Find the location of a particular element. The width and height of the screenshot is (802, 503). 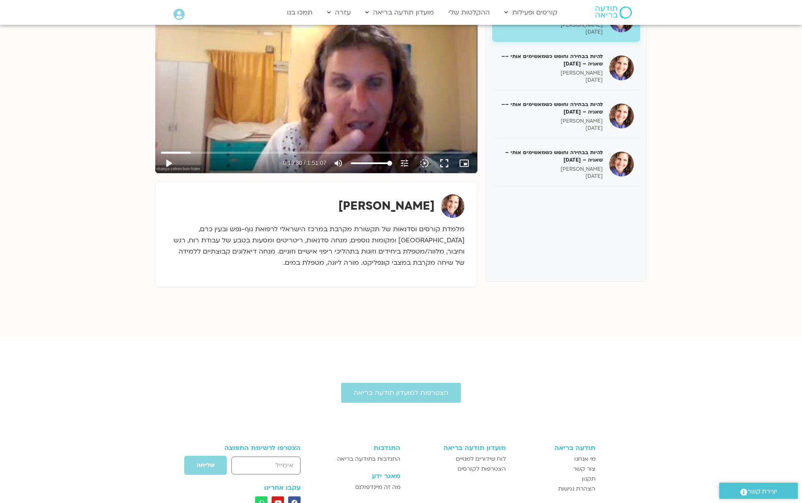

a: מה זה מיינדפולנס is located at coordinates (362, 487).